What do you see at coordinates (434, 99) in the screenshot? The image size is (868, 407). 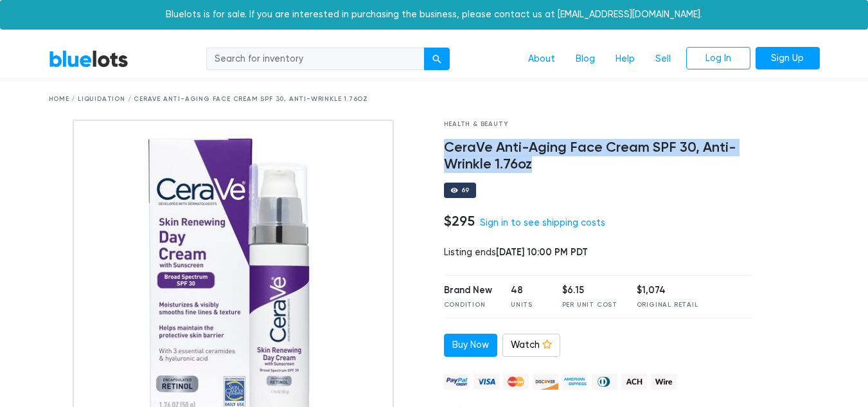 I see `div: Home / Liquidation / CeraVe Anti-Aging Face Cream SPF 30, Anti-Wrinkle 1.76oz` at bounding box center [434, 99].